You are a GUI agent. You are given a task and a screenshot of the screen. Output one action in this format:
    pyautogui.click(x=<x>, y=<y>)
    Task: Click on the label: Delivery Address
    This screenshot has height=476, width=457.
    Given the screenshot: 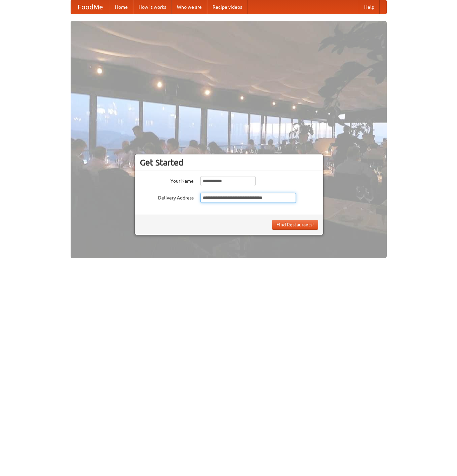 What is the action you would take?
    pyautogui.click(x=167, y=197)
    